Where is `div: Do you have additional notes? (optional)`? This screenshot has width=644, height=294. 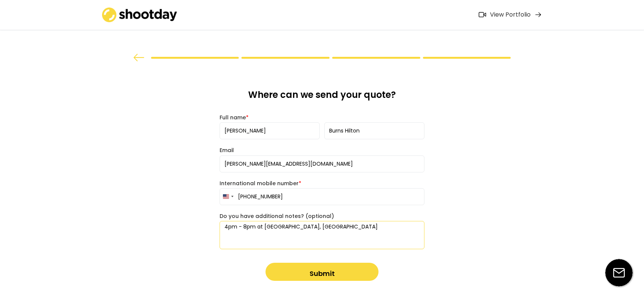
div: Do you have additional notes? (optional) is located at coordinates (322, 216).